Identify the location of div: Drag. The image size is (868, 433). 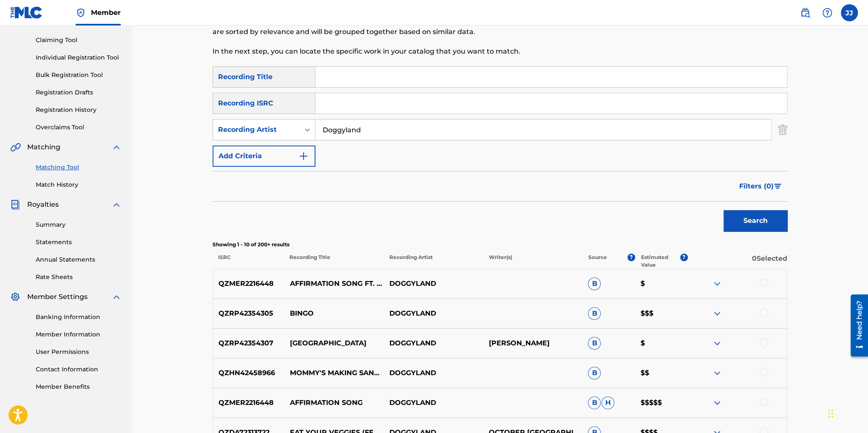
(830, 413).